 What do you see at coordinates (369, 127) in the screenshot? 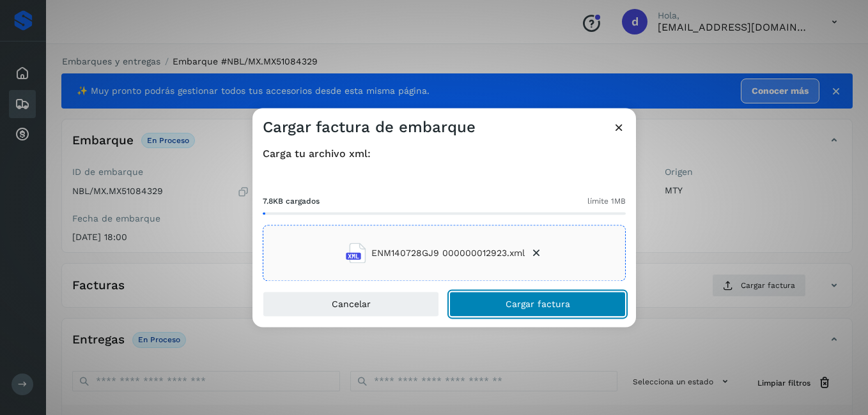
I see `h3: Cargar factura de embarque` at bounding box center [369, 127].